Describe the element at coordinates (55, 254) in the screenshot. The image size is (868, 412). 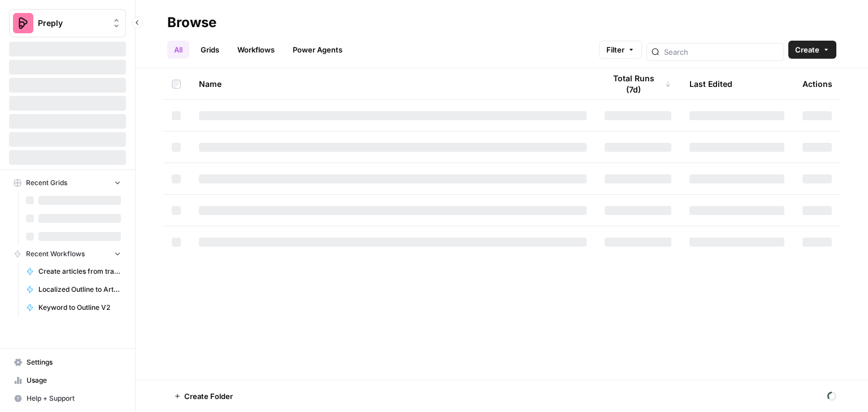
I see `span: Recent Workflows` at that location.